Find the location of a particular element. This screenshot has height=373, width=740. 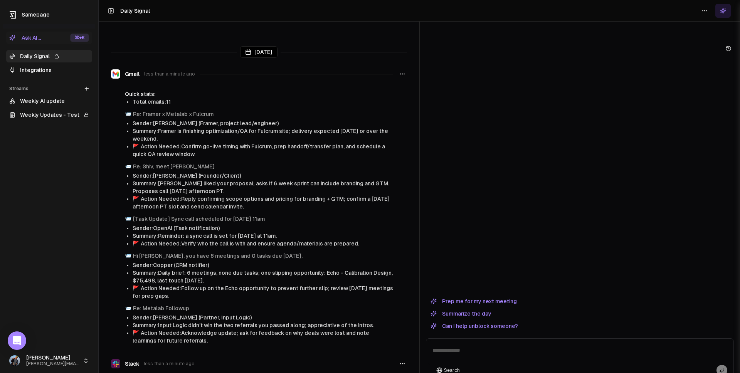

li: Action Needed: Confirm go-live timing with Fulcrum, prep handoff/transfer plan, and schedule a qu... is located at coordinates (263, 150).